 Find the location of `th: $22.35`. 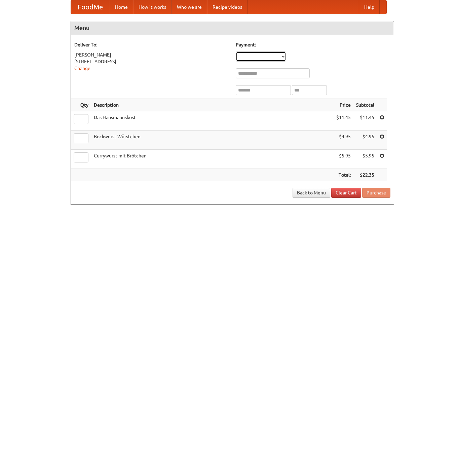

th: $22.35 is located at coordinates (365, 175).